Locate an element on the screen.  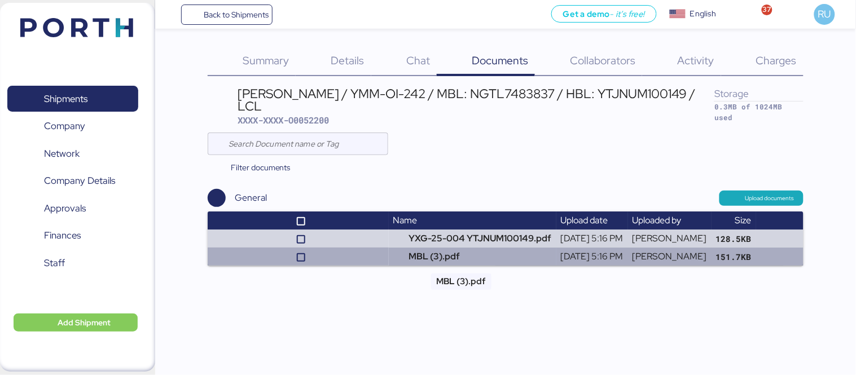
td: MBL (3).pdf is located at coordinates (472, 257).